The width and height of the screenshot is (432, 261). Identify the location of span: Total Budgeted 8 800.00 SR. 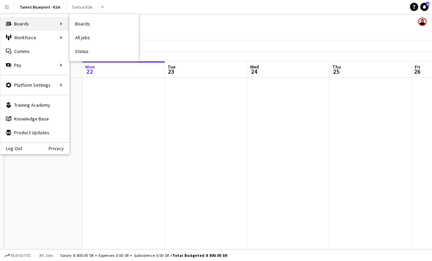
(200, 255).